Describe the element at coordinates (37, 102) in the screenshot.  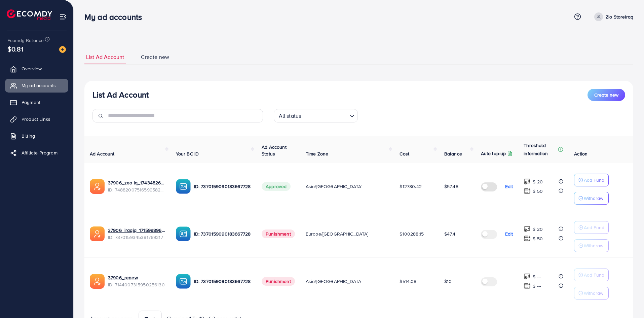
I see `a: Payment` at that location.